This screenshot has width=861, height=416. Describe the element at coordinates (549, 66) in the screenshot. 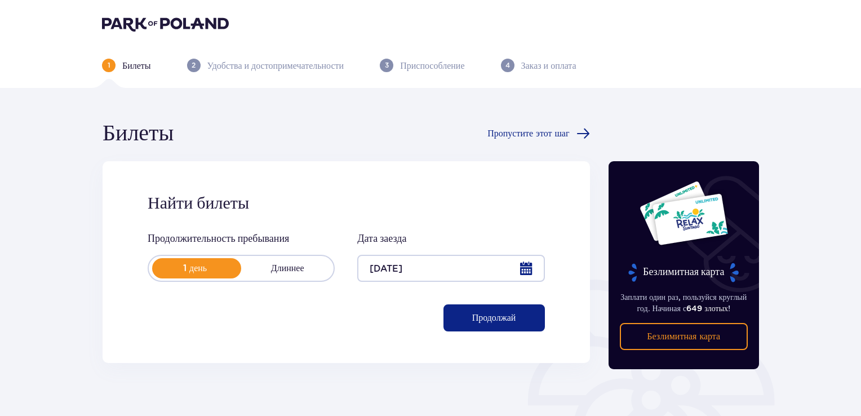

I see `p: Заказ и оплата` at that location.